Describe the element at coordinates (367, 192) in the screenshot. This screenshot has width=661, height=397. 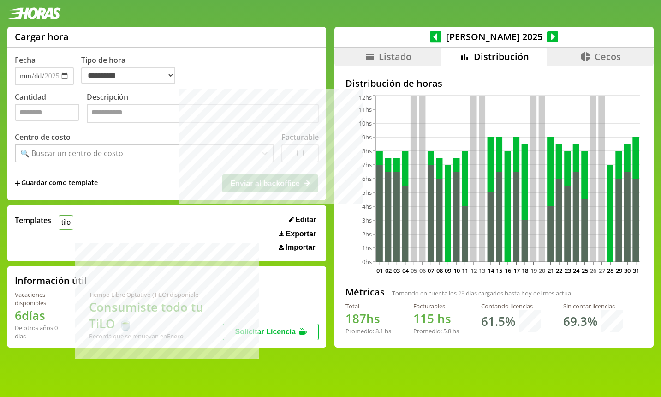
I see `tspan: 5hs` at that location.